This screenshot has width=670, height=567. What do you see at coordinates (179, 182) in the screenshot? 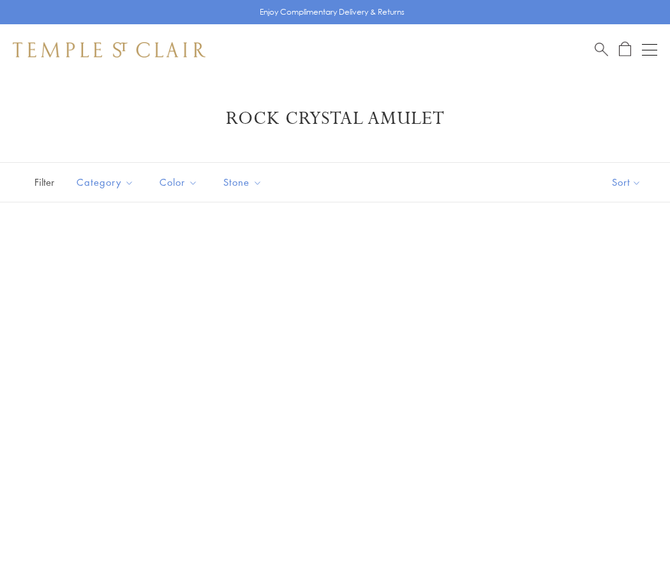
I see `button: Color` at bounding box center [179, 182].